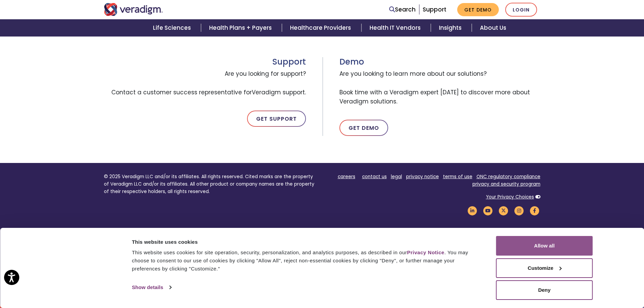 The height and width of the screenshot is (308, 644). Describe the element at coordinates (173, 28) in the screenshot. I see `a: Life Sciences` at that location.